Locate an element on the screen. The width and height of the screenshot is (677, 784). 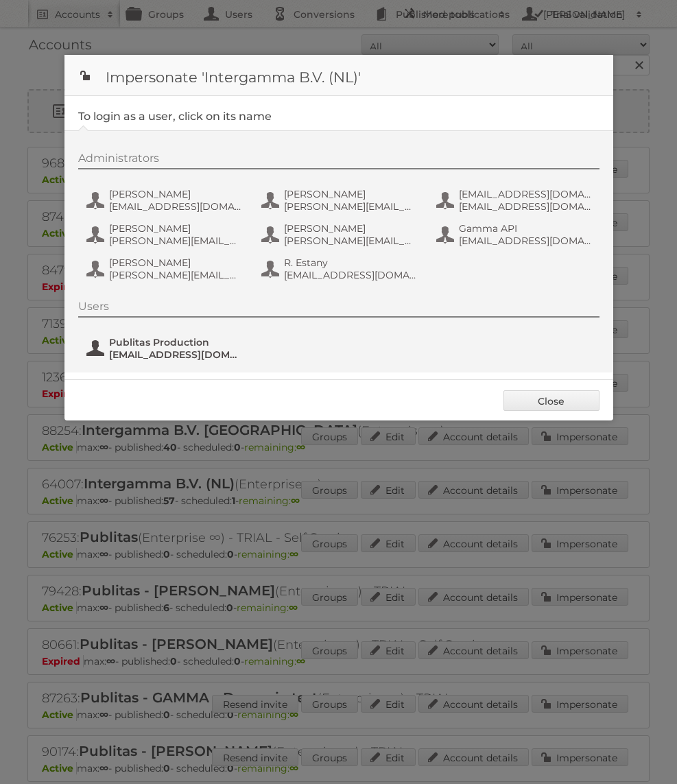
span: Gamma API is located at coordinates (525, 228).